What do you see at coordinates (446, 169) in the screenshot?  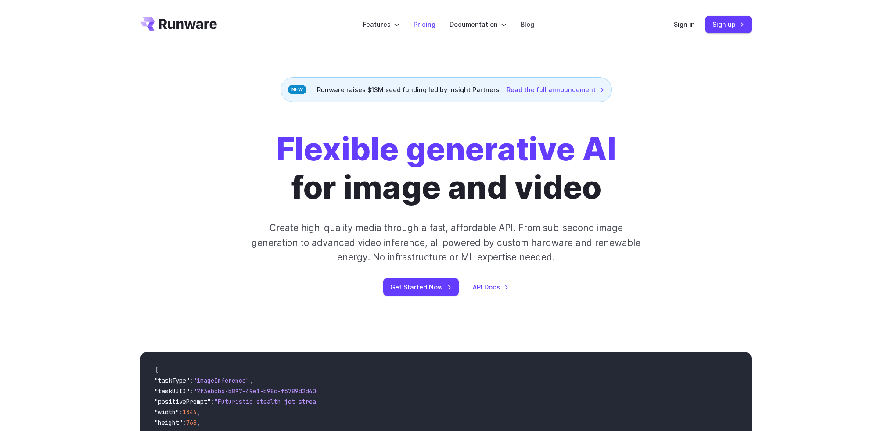 I see `h1: for image and video` at bounding box center [446, 169].